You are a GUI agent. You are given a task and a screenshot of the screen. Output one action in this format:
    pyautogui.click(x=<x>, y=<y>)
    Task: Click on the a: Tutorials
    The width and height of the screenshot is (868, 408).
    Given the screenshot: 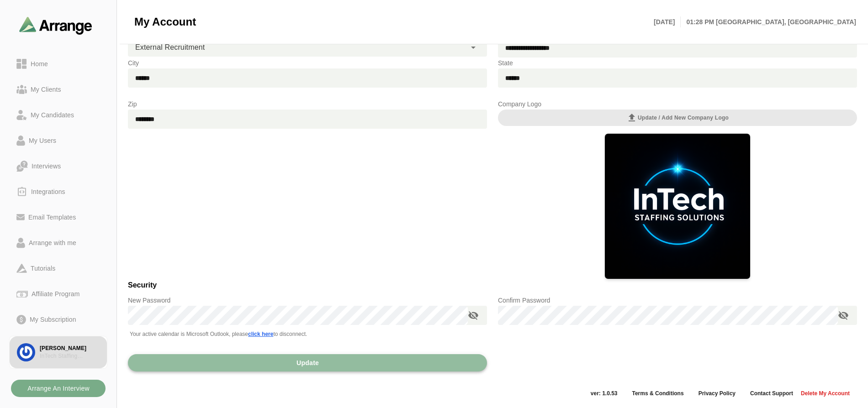 What is the action you would take?
    pyautogui.click(x=58, y=268)
    